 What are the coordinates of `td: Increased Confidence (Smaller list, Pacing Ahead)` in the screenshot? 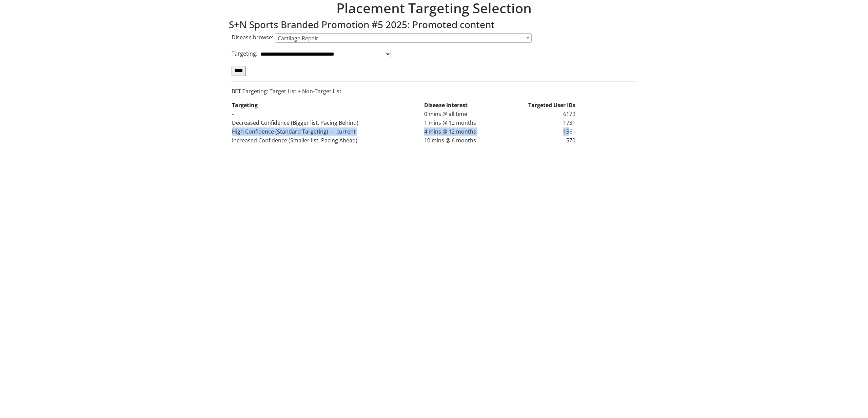 It's located at (327, 140).